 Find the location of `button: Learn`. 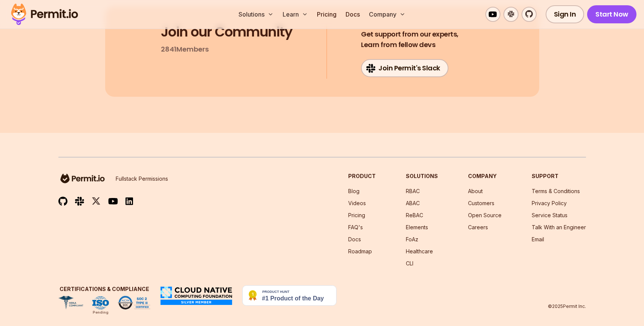

button: Learn is located at coordinates (295, 14).